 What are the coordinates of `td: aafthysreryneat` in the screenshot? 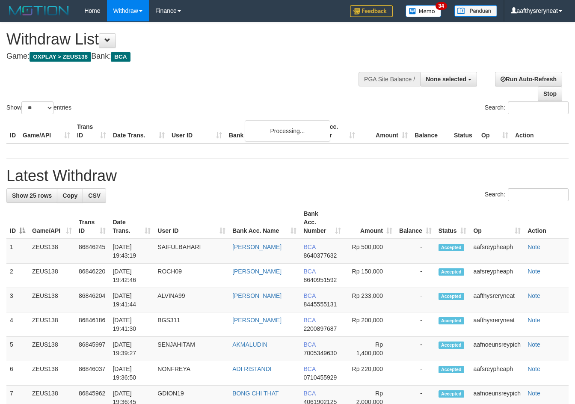 It's located at (497, 324).